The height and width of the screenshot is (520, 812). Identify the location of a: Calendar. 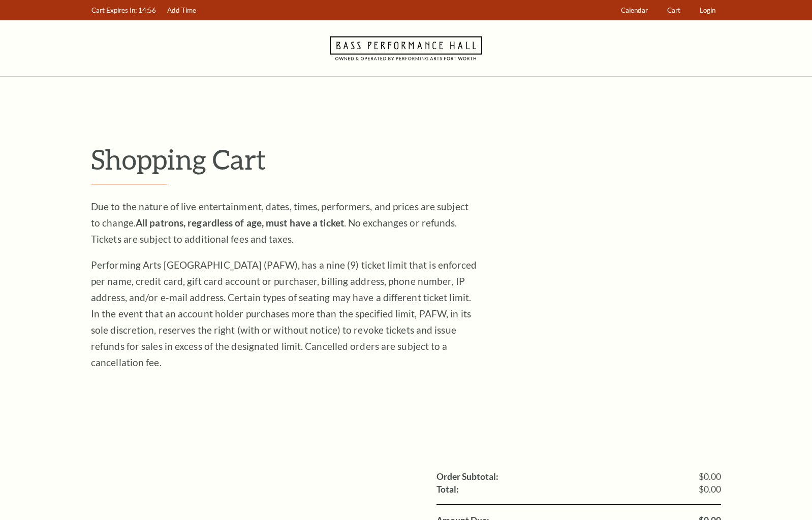
(635, 10).